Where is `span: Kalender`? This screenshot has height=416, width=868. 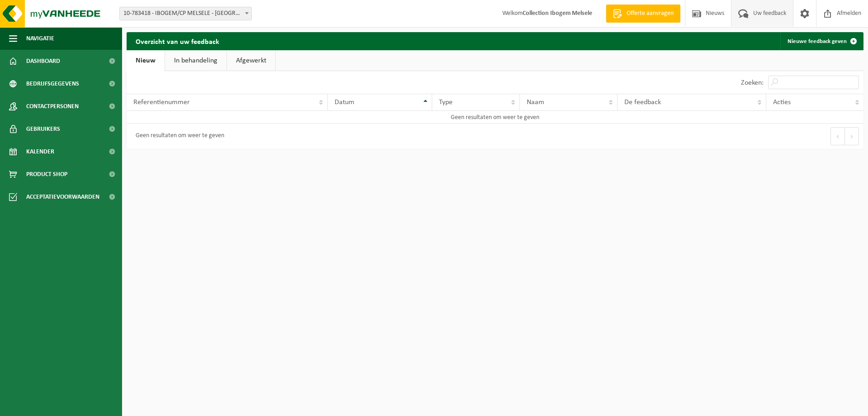 span: Kalender is located at coordinates (40, 152).